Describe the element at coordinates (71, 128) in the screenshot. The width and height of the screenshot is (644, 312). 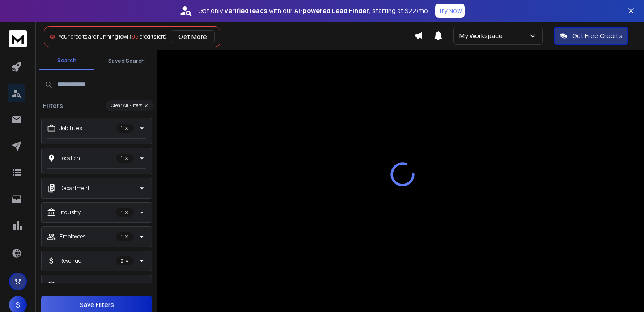
I see `p: Job Titles` at that location.